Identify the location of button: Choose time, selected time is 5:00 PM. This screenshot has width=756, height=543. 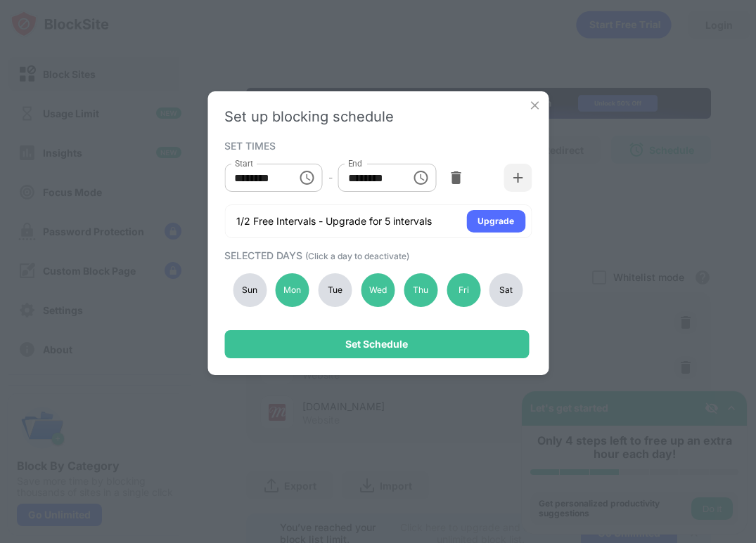
(421, 178).